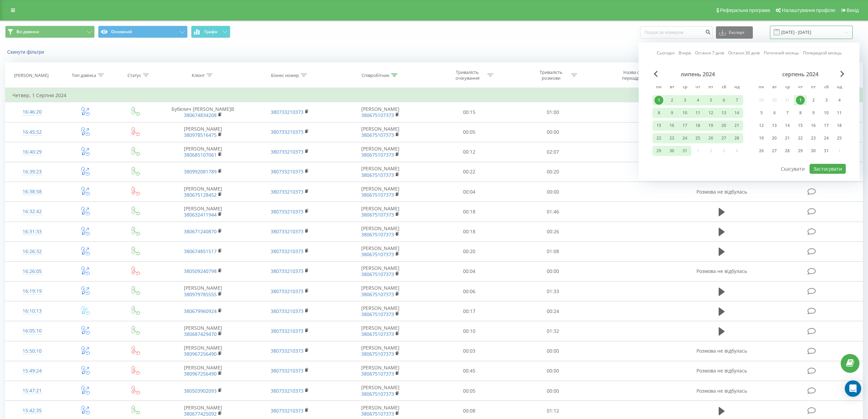 The height and width of the screenshot is (419, 868). Describe the element at coordinates (711, 100) in the screenshot. I see `div: 5` at that location.